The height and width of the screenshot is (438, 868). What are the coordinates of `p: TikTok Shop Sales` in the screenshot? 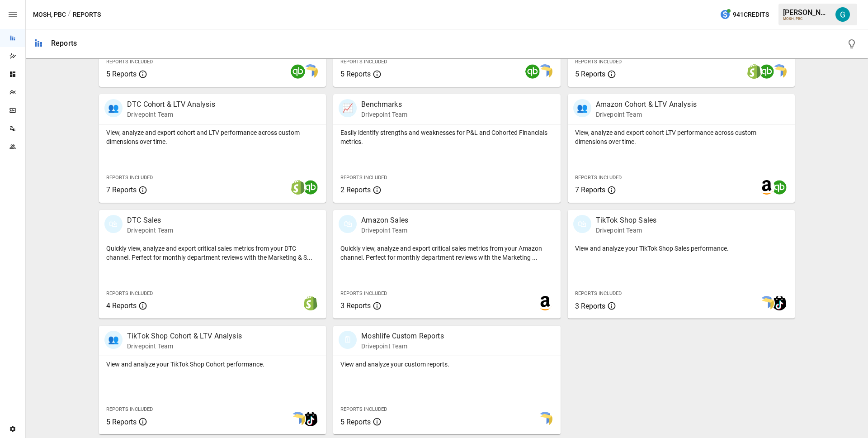 It's located at (626, 220).